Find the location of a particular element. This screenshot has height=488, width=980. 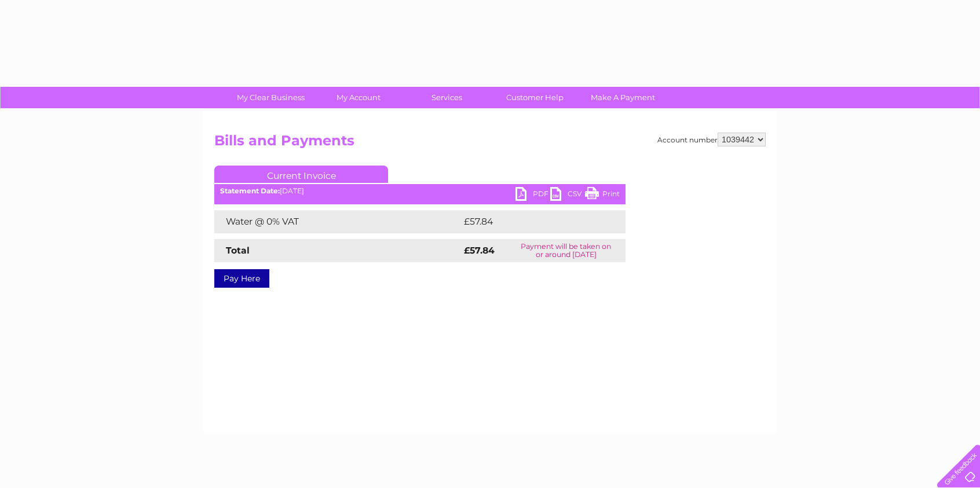

a: My Clear Business is located at coordinates (271, 97).